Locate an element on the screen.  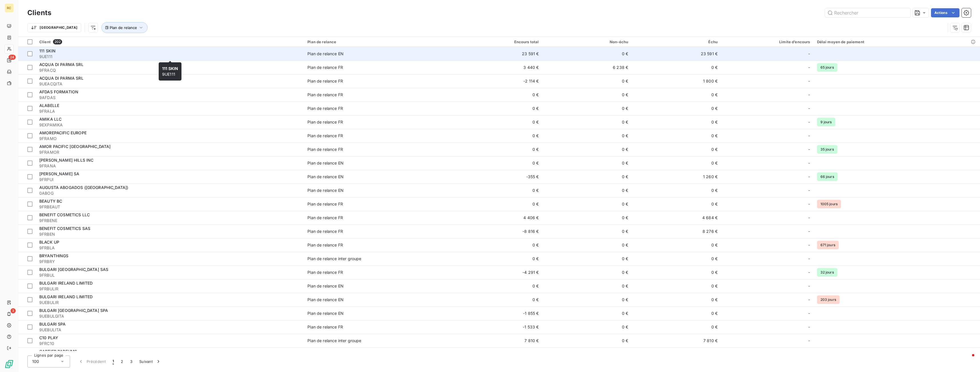
span: ACQUA DI PARMA SRL is located at coordinates (61, 78).